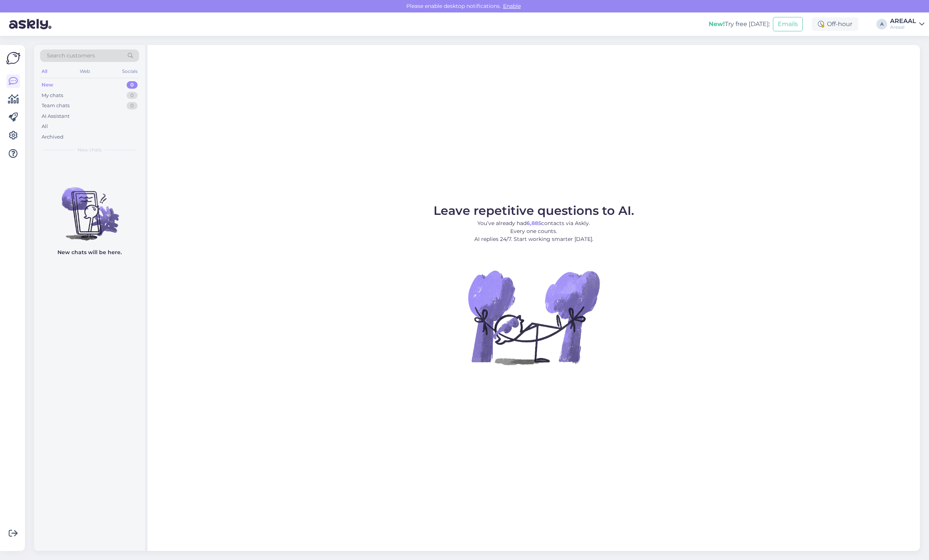 This screenshot has width=929, height=560. Describe the element at coordinates (717, 23) in the screenshot. I see `b: New!` at that location.